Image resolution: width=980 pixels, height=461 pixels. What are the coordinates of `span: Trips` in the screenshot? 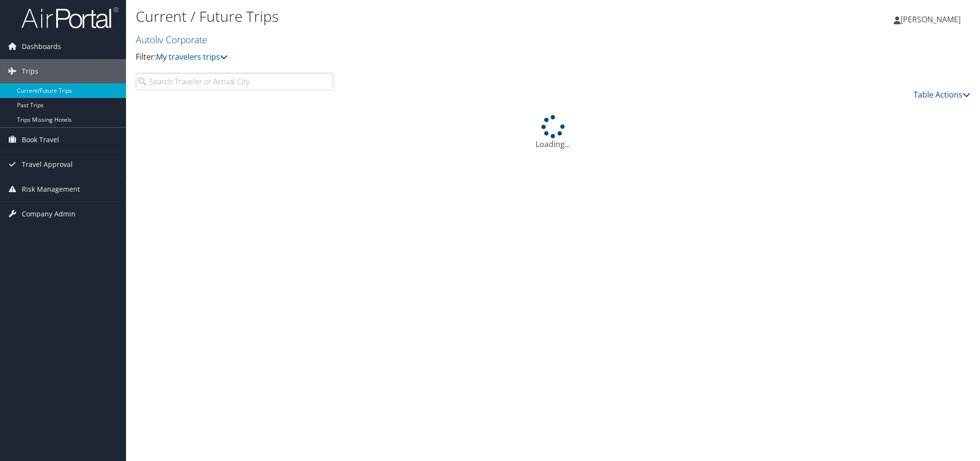 It's located at (30, 72).